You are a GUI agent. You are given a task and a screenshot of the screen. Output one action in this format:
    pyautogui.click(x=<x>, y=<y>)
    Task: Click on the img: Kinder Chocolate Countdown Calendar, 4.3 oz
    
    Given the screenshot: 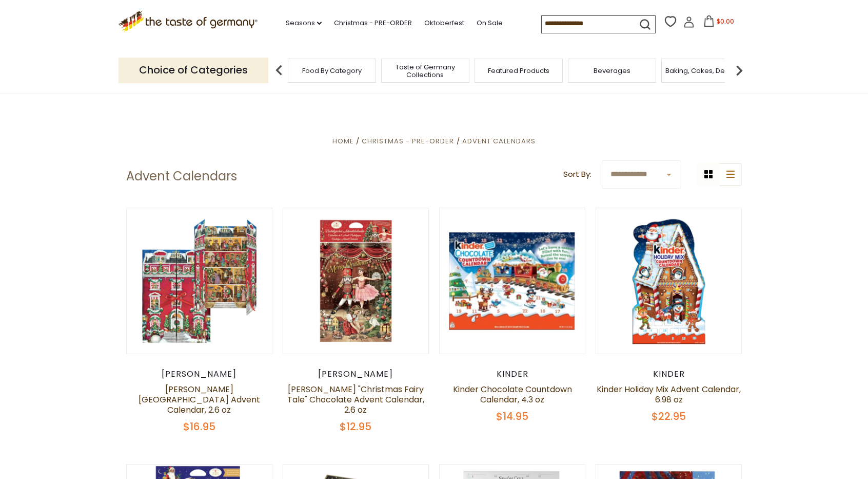 What is the action you would take?
    pyautogui.click(x=512, y=280)
    